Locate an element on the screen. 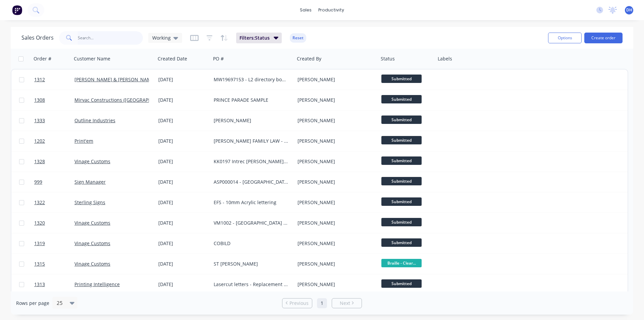 This screenshot has width=644, height=320. a: Sign Manager is located at coordinates (90, 182).